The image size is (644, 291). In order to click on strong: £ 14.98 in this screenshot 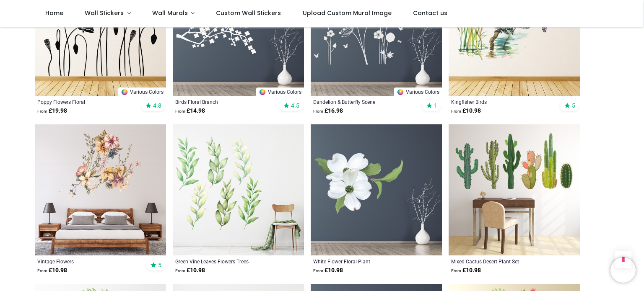, I will do `click(190, 111)`.